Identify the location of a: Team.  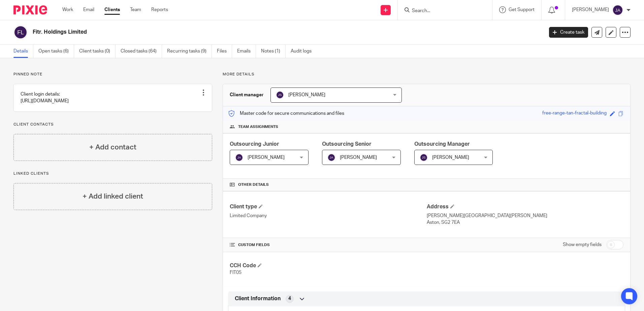
(135, 10).